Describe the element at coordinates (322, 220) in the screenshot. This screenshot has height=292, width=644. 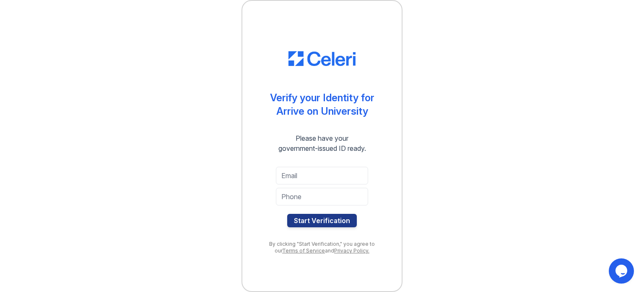
I see `button: Start Verification` at that location.